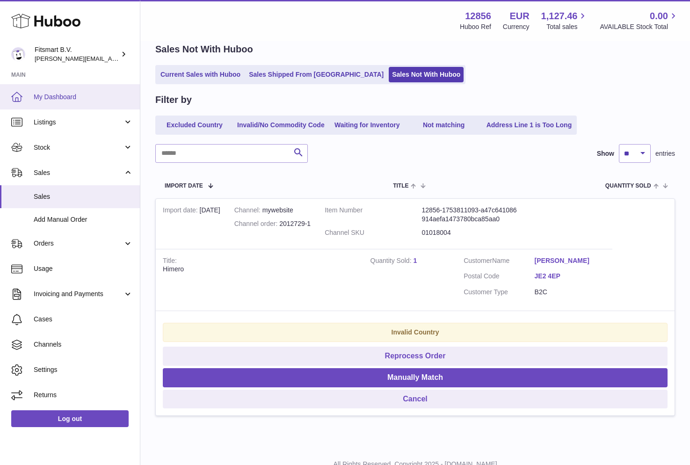  Describe the element at coordinates (444, 125) in the screenshot. I see `a: Not matching` at that location.